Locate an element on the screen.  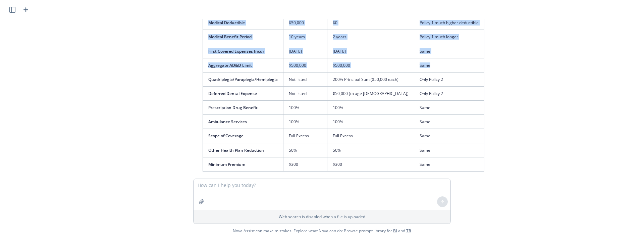
td: $0 is located at coordinates (371, 23).